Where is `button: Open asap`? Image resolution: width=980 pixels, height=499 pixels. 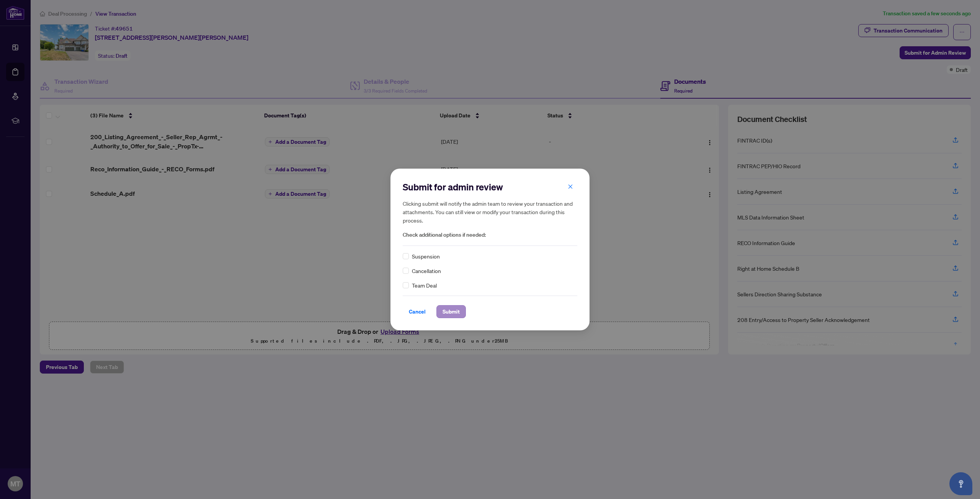 button: Open asap is located at coordinates (960, 484).